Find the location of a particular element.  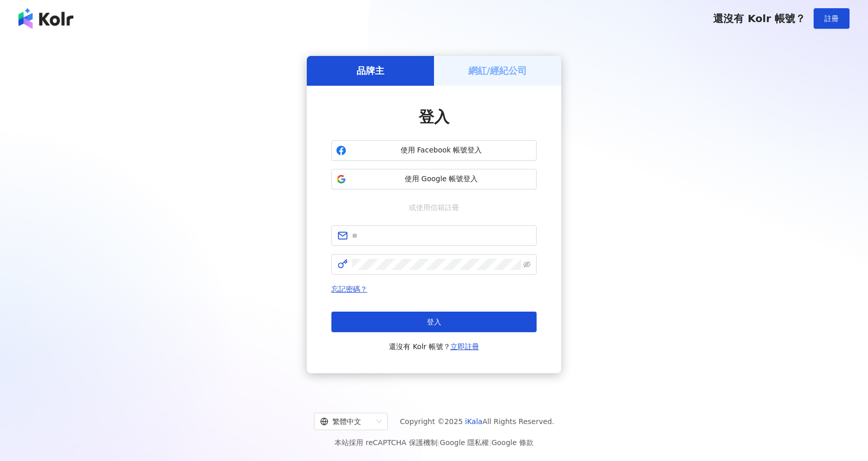

h5: 品牌主 is located at coordinates (370, 71).